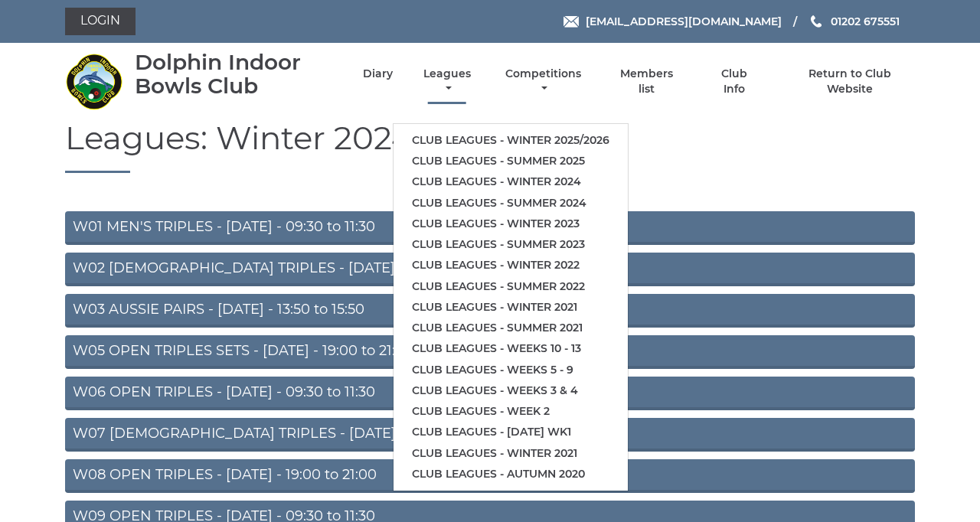  I want to click on a: Members list, so click(647, 81).